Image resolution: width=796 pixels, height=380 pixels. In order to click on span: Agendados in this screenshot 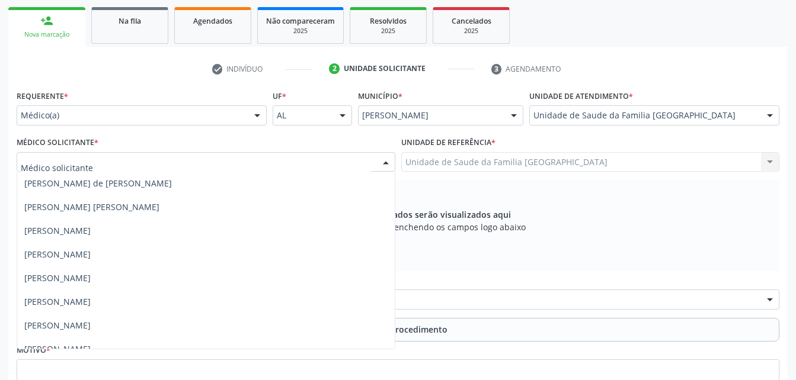, I will do `click(213, 21)`.